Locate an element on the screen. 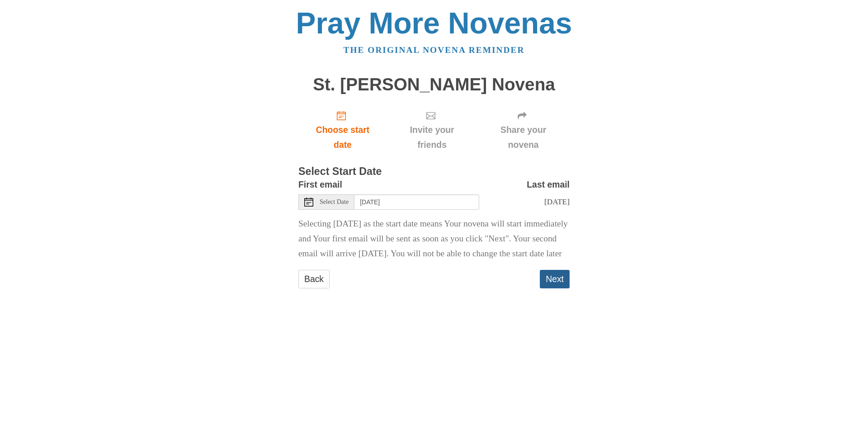 The height and width of the screenshot is (438, 868). label: Last email is located at coordinates (547, 184).